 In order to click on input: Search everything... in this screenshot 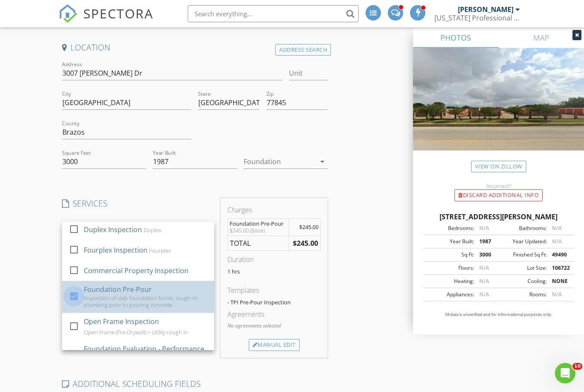, I will do `click(273, 14)`.